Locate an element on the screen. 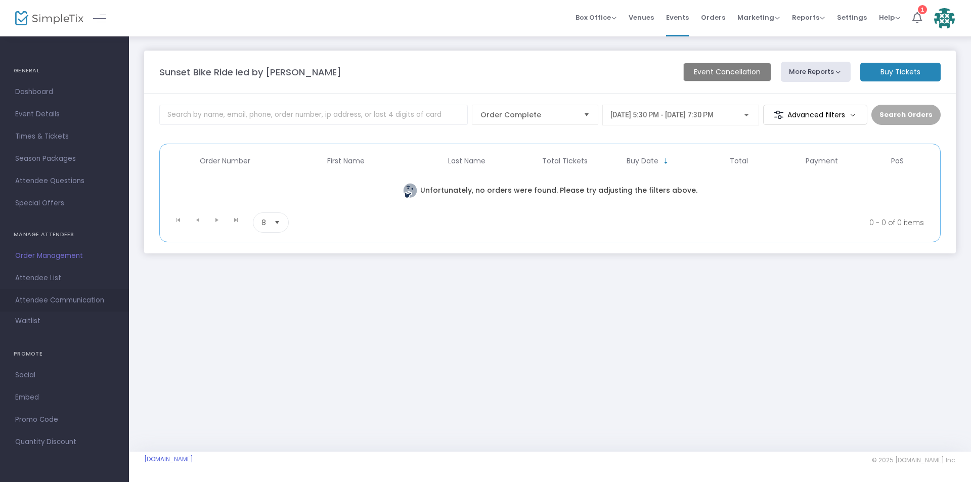 Image resolution: width=971 pixels, height=482 pixels. div: Data table is located at coordinates (550, 179).